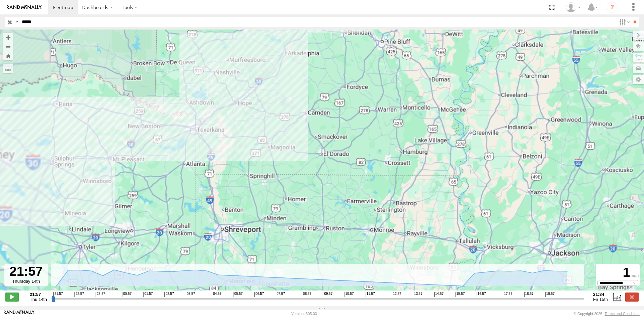 This screenshot has height=317, width=644. I want to click on button: Zoom in, so click(8, 37).